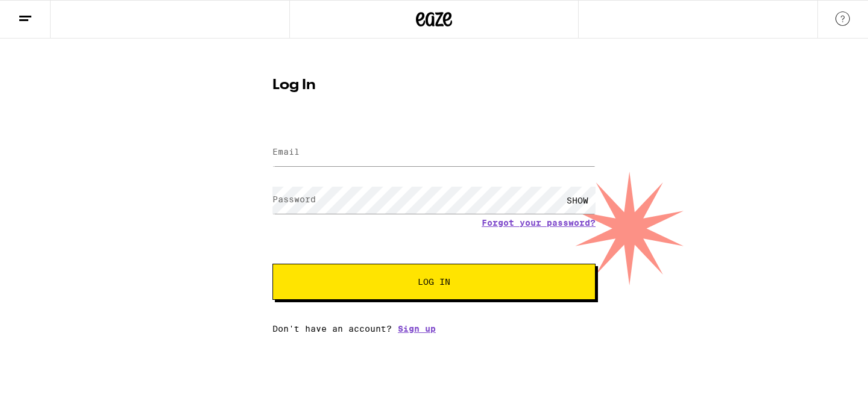 The height and width of the screenshot is (407, 868). I want to click on a: Forgot your password?, so click(538, 223).